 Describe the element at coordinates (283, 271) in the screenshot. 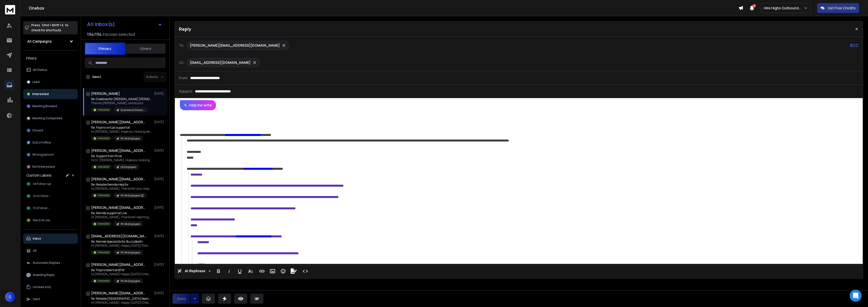

I see `button: Emoticons` at that location.